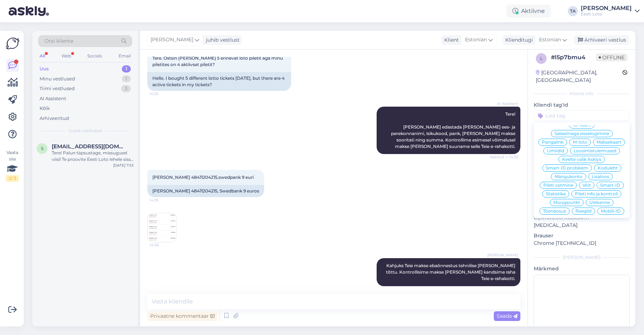 The image size is (644, 335). I want to click on div: Tiimi vestlused, so click(57, 89).